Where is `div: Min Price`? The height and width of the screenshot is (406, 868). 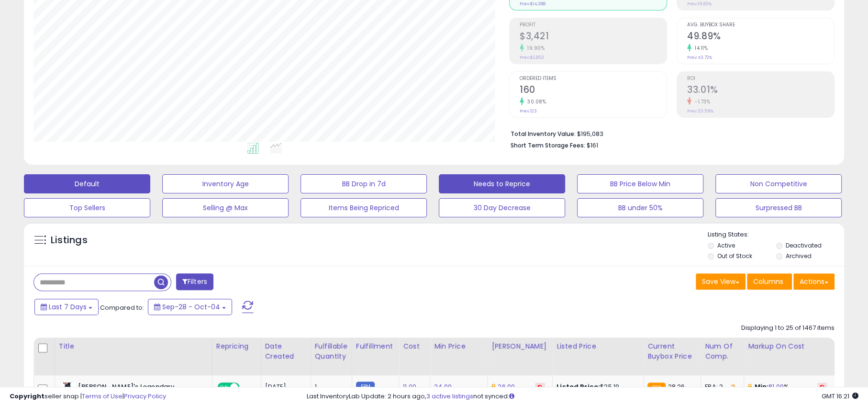
div: Min Price is located at coordinates (459, 346).